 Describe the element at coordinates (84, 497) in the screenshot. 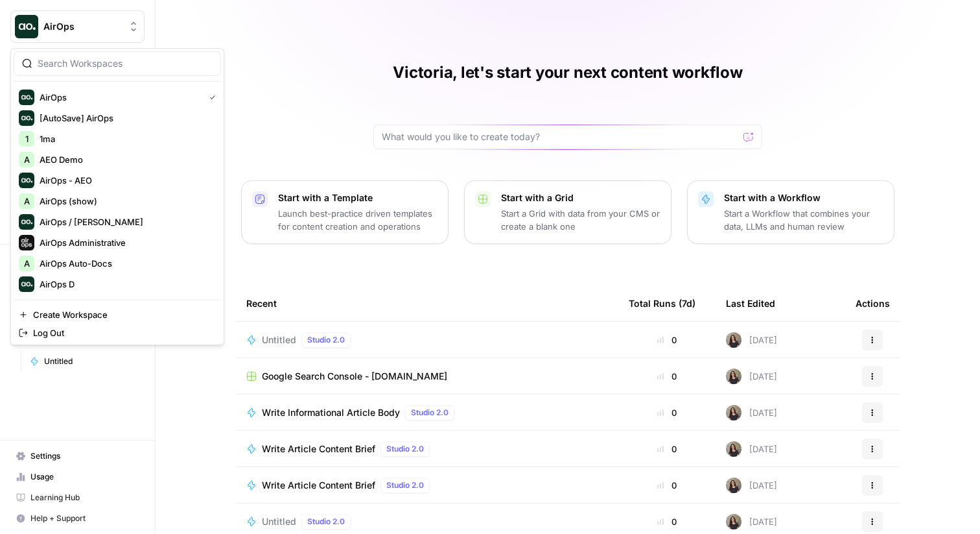

I see `span: Learning Hub` at that location.